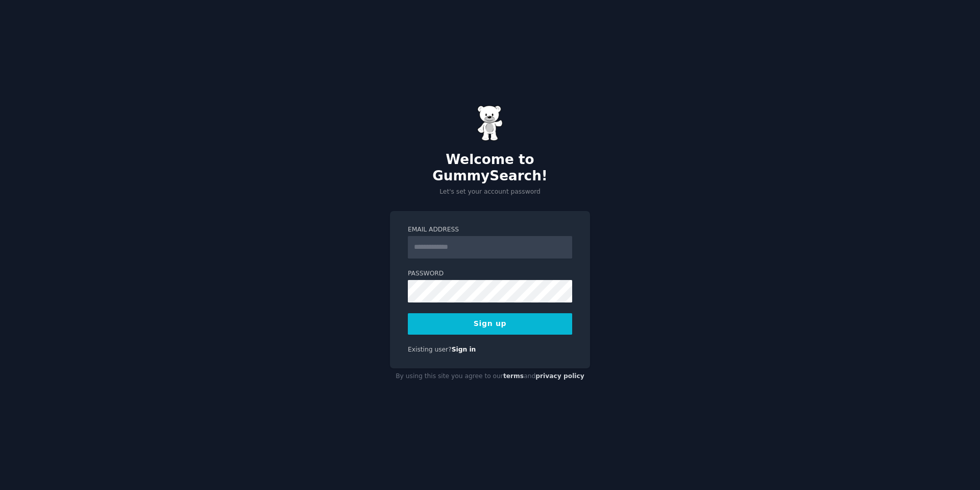 Image resolution: width=980 pixels, height=490 pixels. What do you see at coordinates (490, 377) in the screenshot?
I see `div: By using this site you agree to our and` at bounding box center [490, 377].